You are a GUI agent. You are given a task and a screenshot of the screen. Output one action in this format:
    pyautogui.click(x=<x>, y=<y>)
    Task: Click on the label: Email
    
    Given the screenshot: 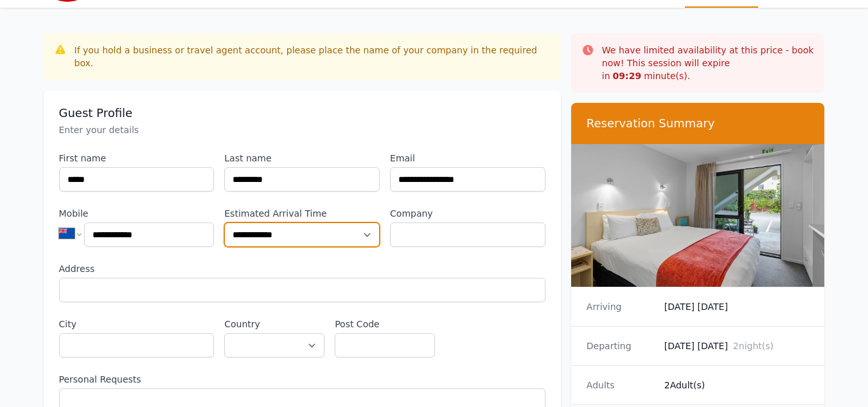 What is the action you would take?
    pyautogui.click(x=468, y=158)
    